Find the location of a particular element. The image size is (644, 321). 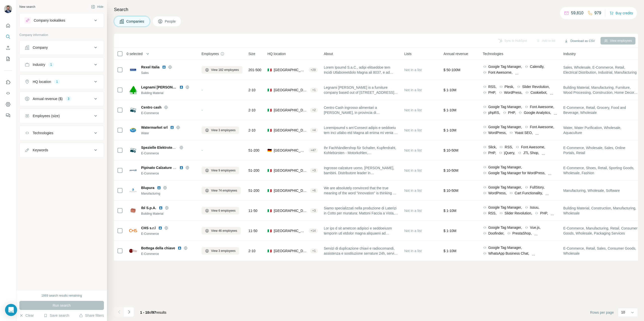

div: + 3 is located at coordinates (314, 211).